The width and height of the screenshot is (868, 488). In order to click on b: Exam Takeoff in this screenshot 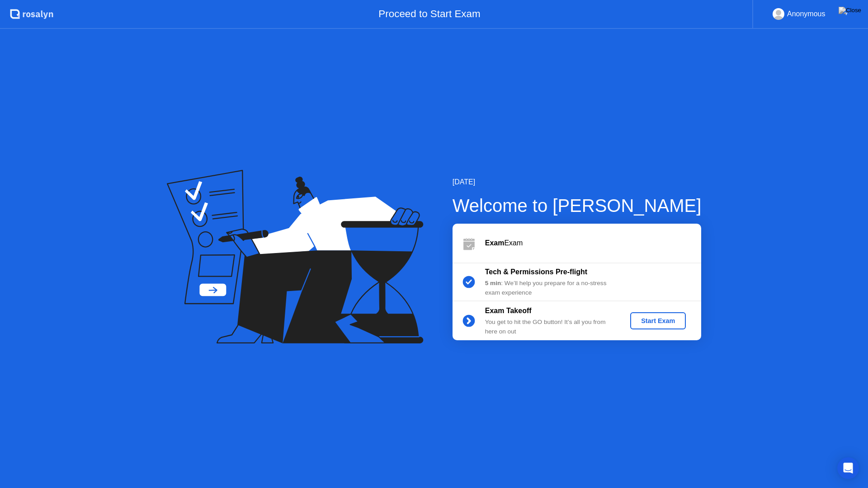, I will do `click(508, 311)`.